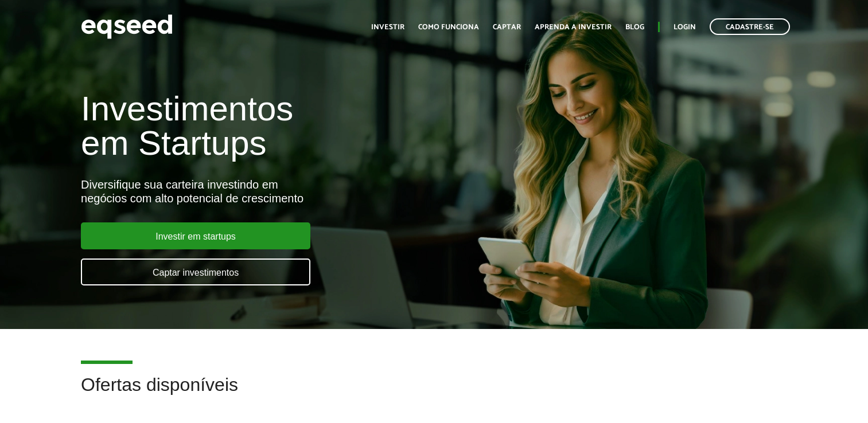 This screenshot has width=868, height=423. Describe the element at coordinates (573, 27) in the screenshot. I see `a: Aprenda a investir` at that location.